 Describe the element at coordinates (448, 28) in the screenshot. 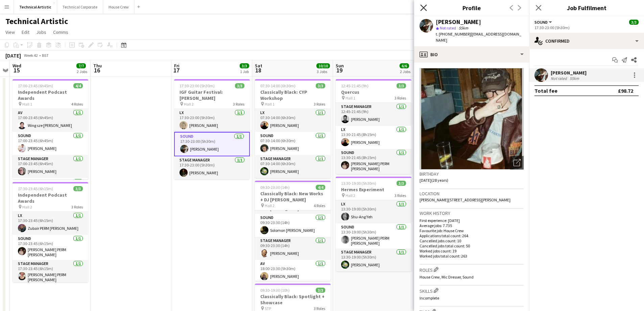

I see `span: Not rated` at that location.